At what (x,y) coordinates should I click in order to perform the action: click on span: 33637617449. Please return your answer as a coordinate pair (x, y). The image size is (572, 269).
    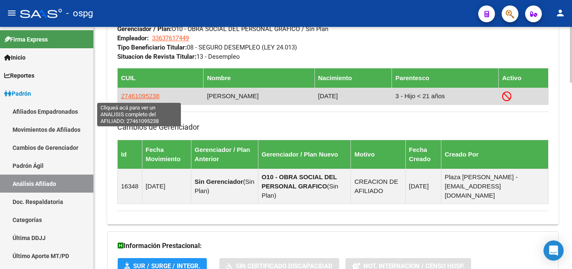
    Looking at the image, I should click on (171, 38).